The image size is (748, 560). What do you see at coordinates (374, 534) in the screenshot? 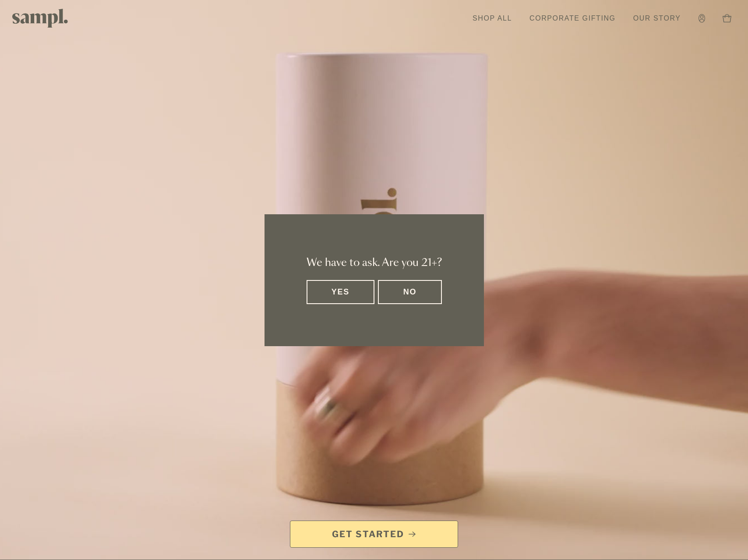
I see `a: Get Started` at bounding box center [374, 534].